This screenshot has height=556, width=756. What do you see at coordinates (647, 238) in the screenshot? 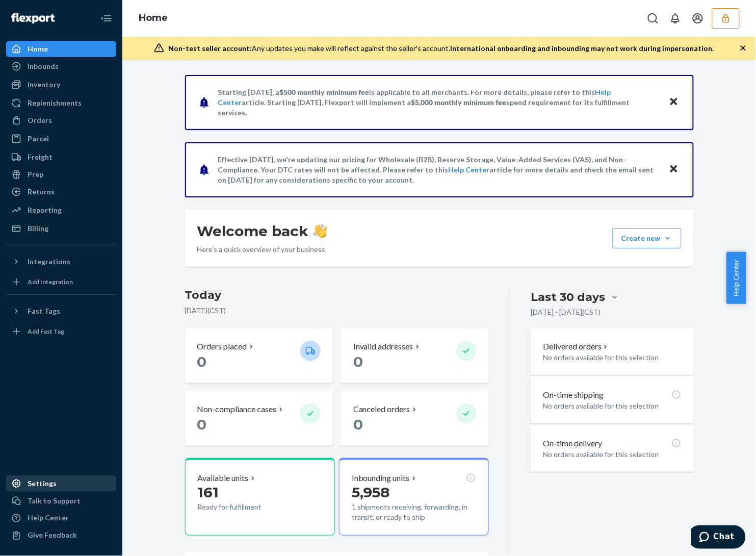
I see `button: Create new` at bounding box center [647, 238].